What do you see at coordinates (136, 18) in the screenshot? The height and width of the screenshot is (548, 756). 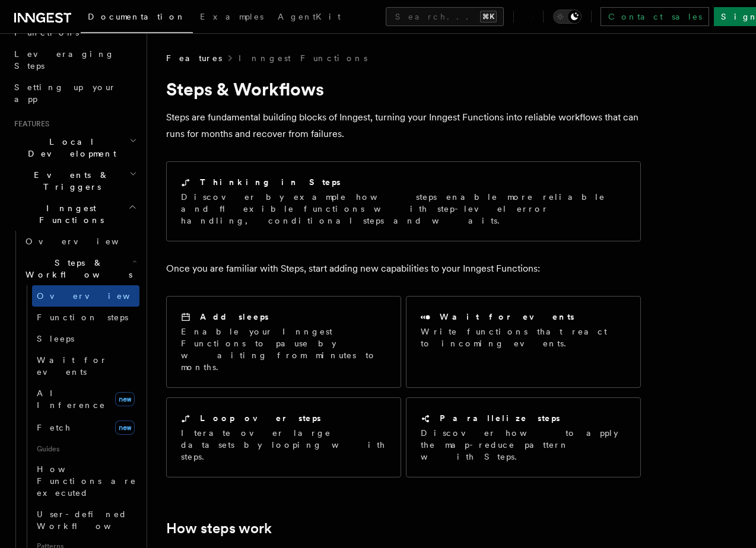 I see `a: Documentation` at bounding box center [136, 18].